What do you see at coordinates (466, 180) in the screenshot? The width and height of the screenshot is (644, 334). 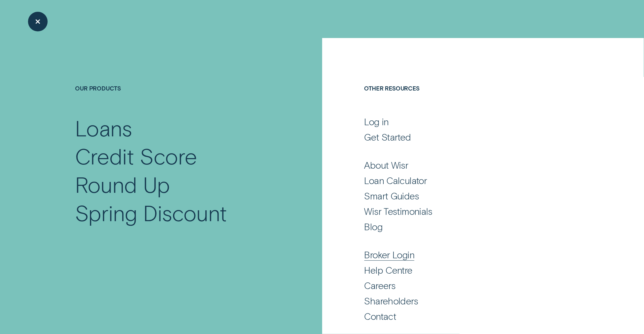 I see `a: Loan Calculator` at bounding box center [466, 180].